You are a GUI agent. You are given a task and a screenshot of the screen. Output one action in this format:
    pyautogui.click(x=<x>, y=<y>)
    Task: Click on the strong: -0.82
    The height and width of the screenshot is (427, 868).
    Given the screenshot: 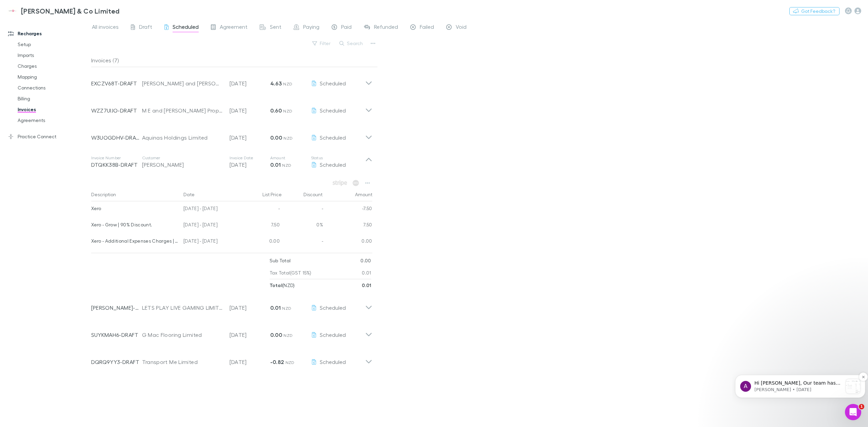 What is the action you would take?
    pyautogui.click(x=277, y=362)
    